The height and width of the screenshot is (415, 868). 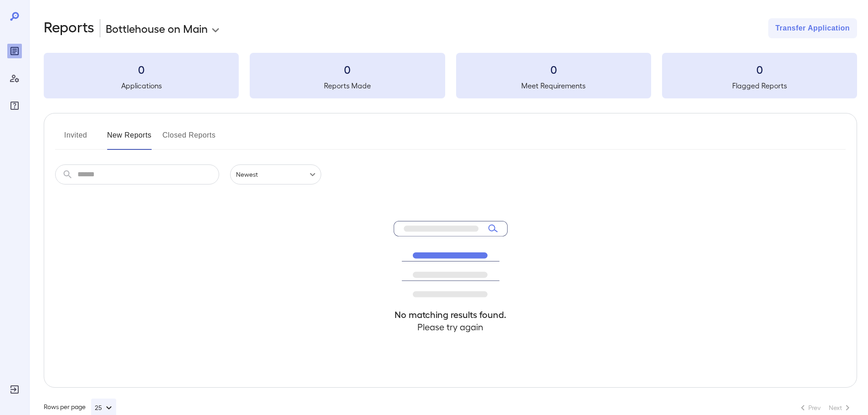 What do you see at coordinates (825, 408) in the screenshot?
I see `nav: pagination navigation` at bounding box center [825, 408].